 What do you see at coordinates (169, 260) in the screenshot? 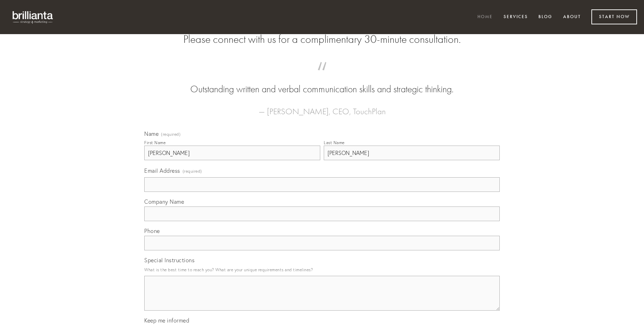
I see `span: Special Instructions` at bounding box center [169, 260].